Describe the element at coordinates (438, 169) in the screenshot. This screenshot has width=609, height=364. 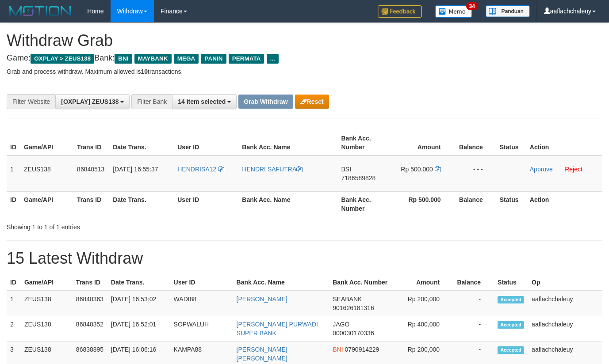
I see `a: Copy 500000 to clipboard` at that location.